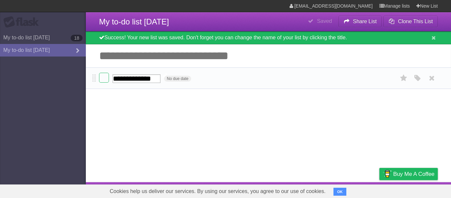 This screenshot has height=198, width=451. Describe the element at coordinates (408, 174) in the screenshot. I see `a: Buy me a coffee` at that location.